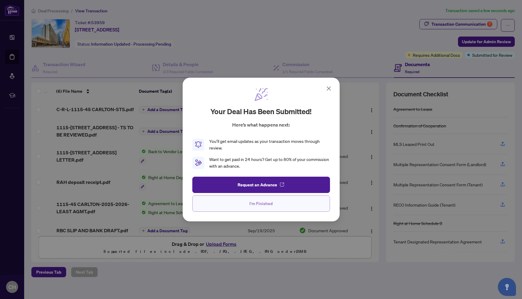 The image size is (522, 299). Describe the element at coordinates (261, 204) in the screenshot. I see `button: I'm Finished` at that location.